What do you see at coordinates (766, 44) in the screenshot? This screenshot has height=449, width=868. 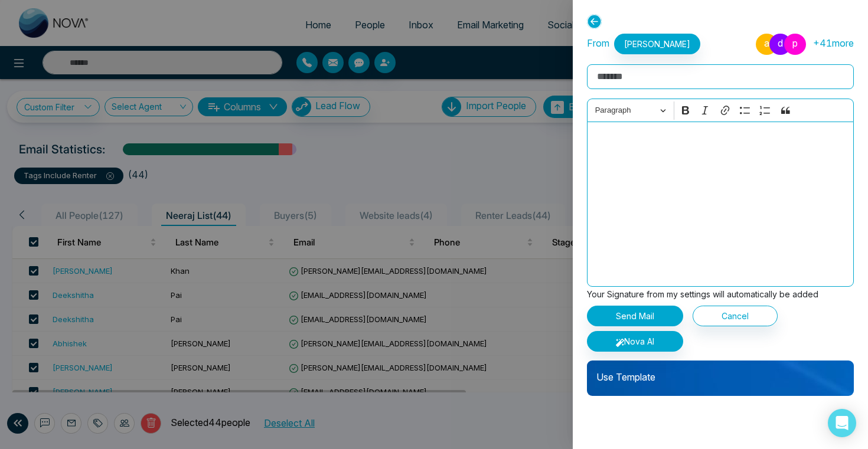 I see `span: a` at bounding box center [766, 44].